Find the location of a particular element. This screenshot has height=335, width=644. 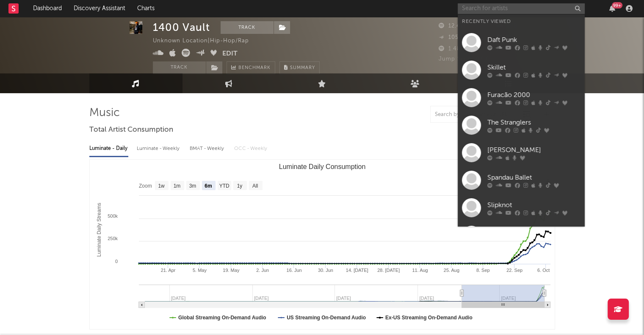

span: 12.471 is located at coordinates (453, 26).